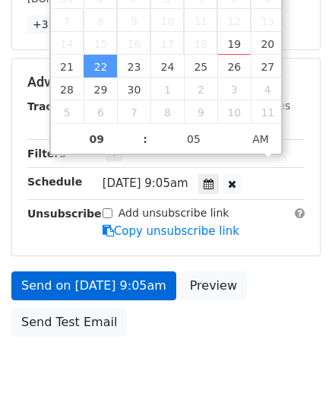 The height and width of the screenshot is (409, 332). Describe the element at coordinates (100, 43) in the screenshot. I see `span: September 15, 2025` at that location.